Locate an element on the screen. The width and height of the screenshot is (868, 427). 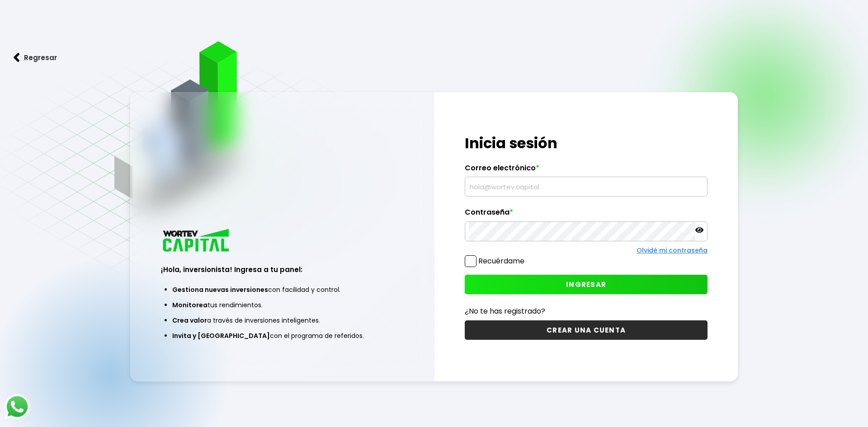
li: con facilidad y control. is located at coordinates (282, 289).